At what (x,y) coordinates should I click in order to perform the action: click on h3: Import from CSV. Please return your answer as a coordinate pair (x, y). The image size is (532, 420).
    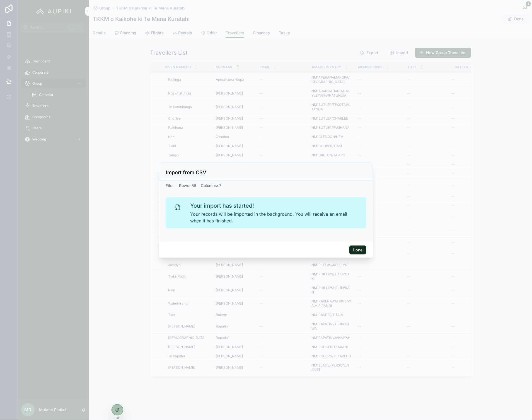
    Looking at the image, I should click on (186, 172).